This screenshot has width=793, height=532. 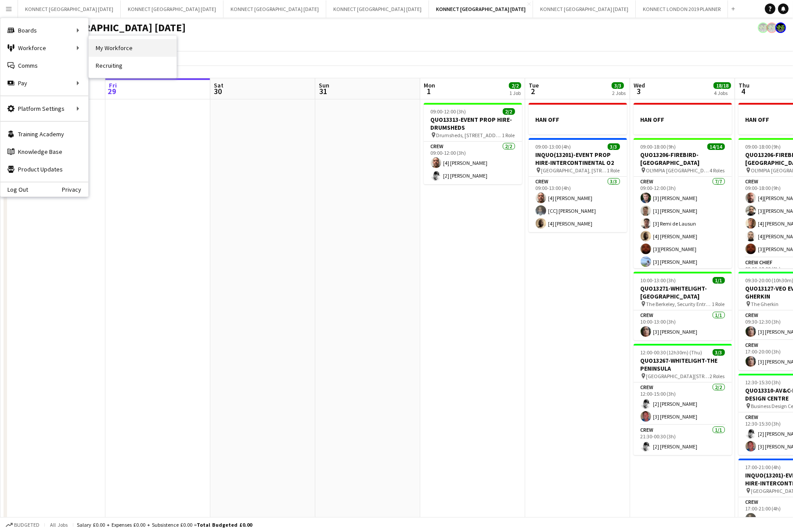 I want to click on span: All jobs, so click(x=59, y=524).